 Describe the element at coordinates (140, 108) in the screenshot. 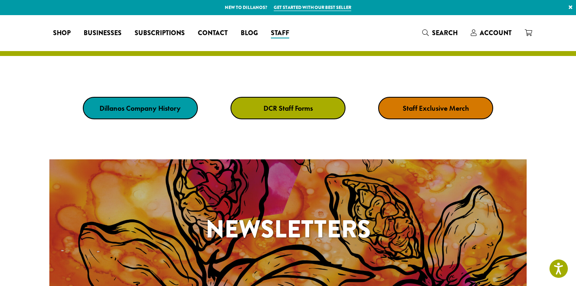

I see `strong: Dillanos Company History` at that location.